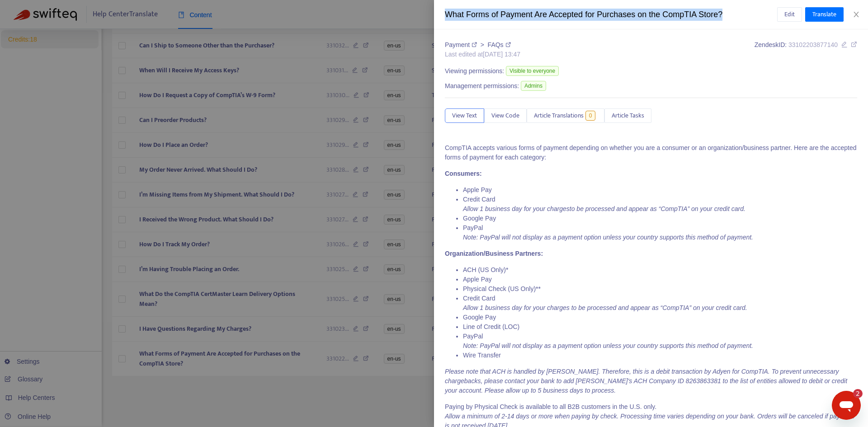  What do you see at coordinates (463, 174) in the screenshot?
I see `strong: Consumers:` at bounding box center [463, 174].